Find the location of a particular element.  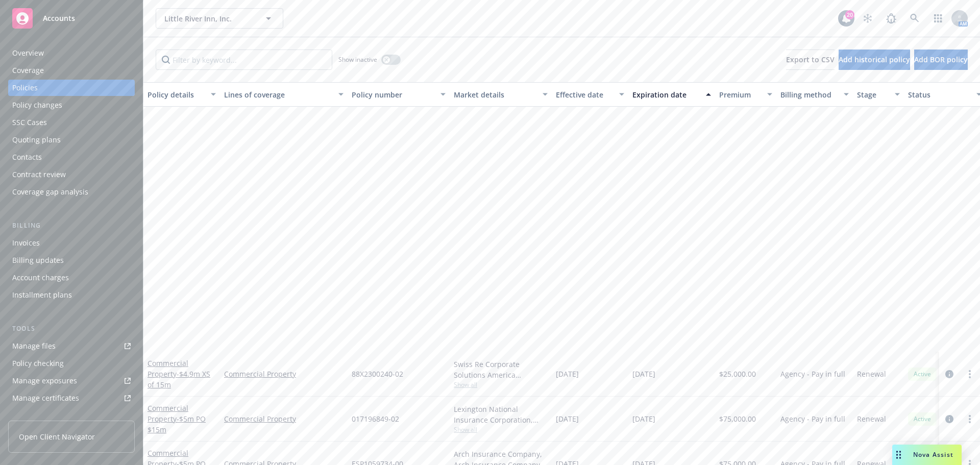

div: Market details is located at coordinates (495, 95).